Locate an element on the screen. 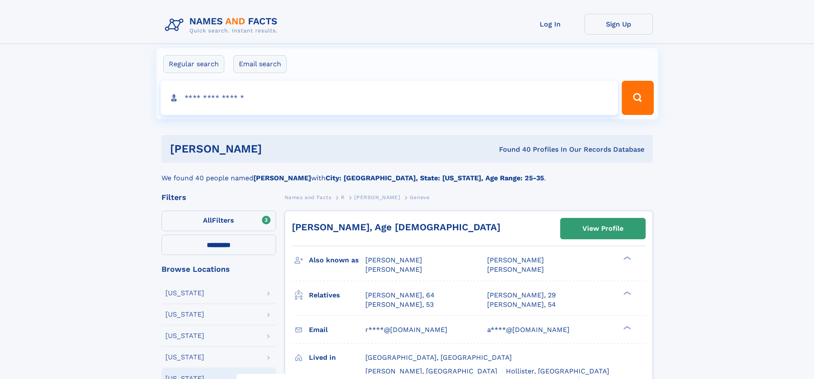 Image resolution: width=814 pixels, height=379 pixels. a: View Profile is located at coordinates (603, 229).